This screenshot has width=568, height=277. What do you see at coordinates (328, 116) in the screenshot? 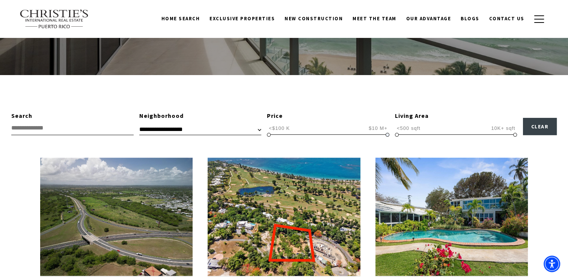
I see `div: Price` at bounding box center [328, 116].